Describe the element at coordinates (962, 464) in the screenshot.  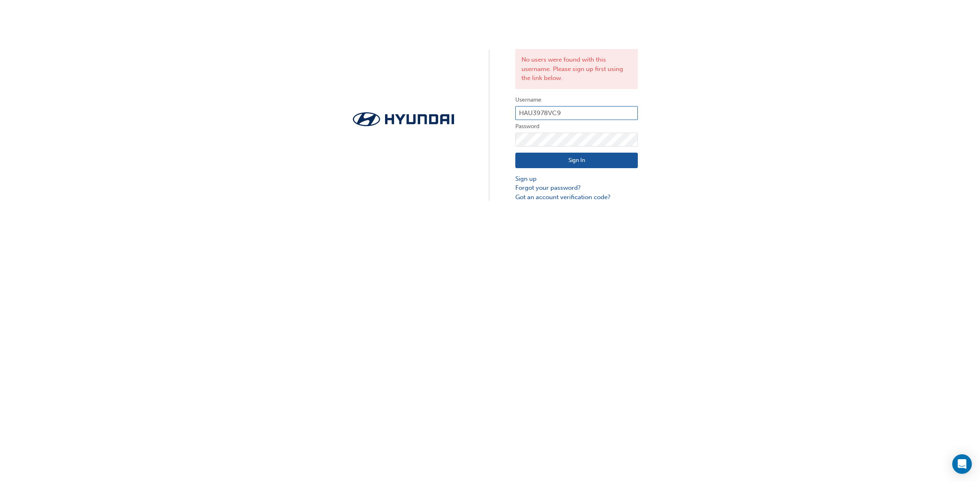
I see `div: Open Intercom Messenger` at that location.